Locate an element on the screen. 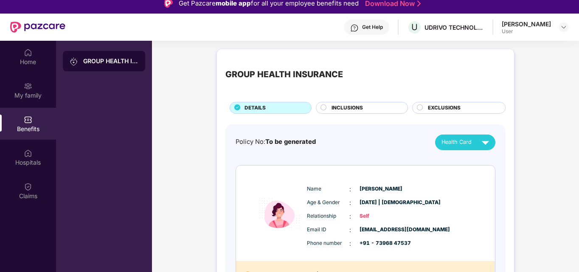 This screenshot has width=579, height=272. div: UDRIVO TECHNOLOGIES PRIVATE LIMITED is located at coordinates (454, 27).